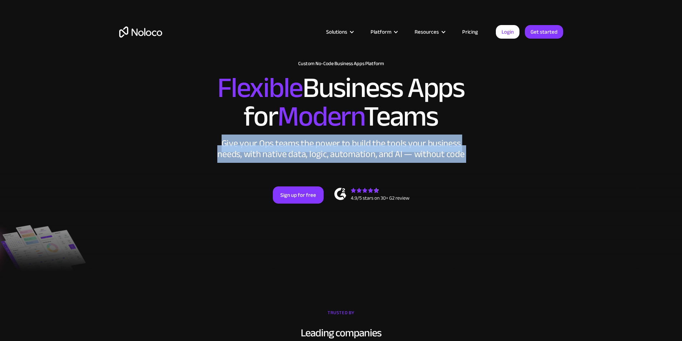 Image resolution: width=682 pixels, height=341 pixels. What do you see at coordinates (321, 116) in the screenshot?
I see `span: Modern` at bounding box center [321, 116].